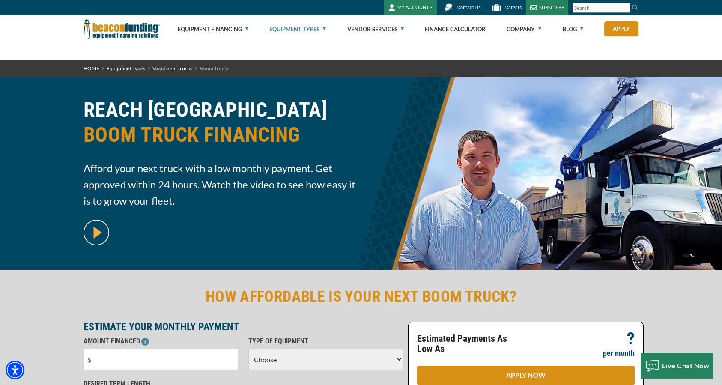  I want to click on span: Careers, so click(513, 8).